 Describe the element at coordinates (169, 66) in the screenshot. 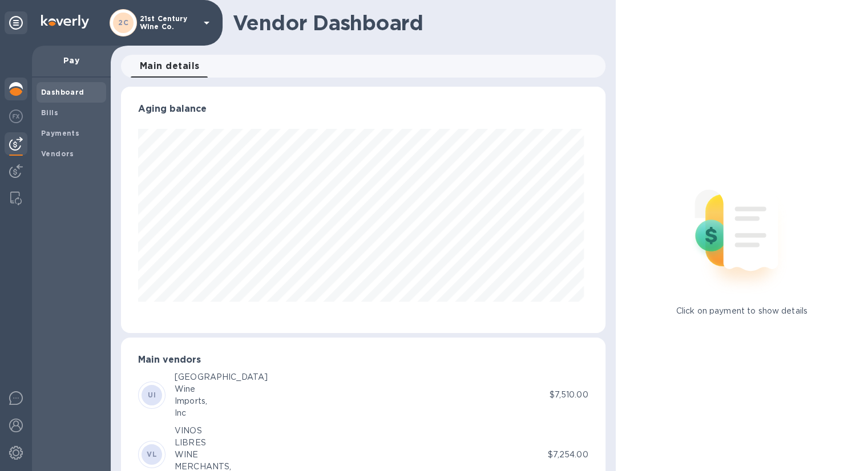

I see `span: Main details` at that location.